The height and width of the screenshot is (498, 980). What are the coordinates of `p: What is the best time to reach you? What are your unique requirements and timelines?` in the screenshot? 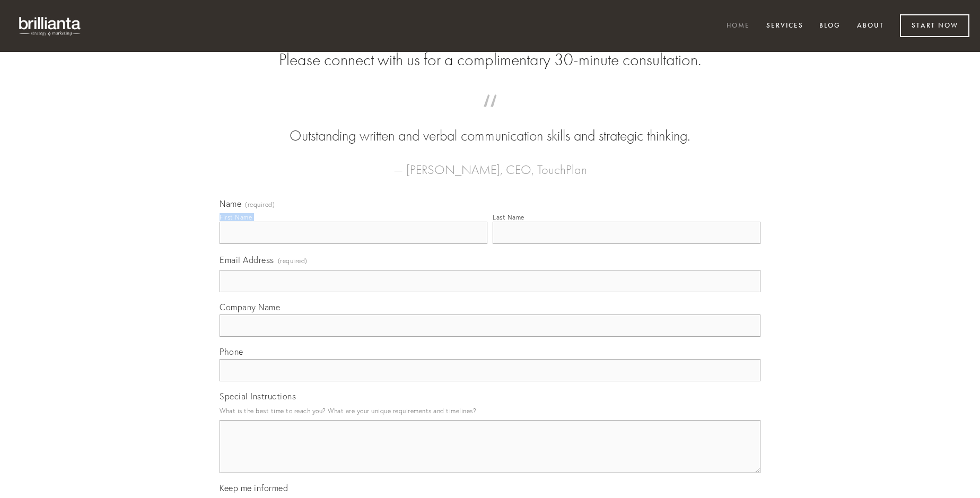 It's located at (490, 410).